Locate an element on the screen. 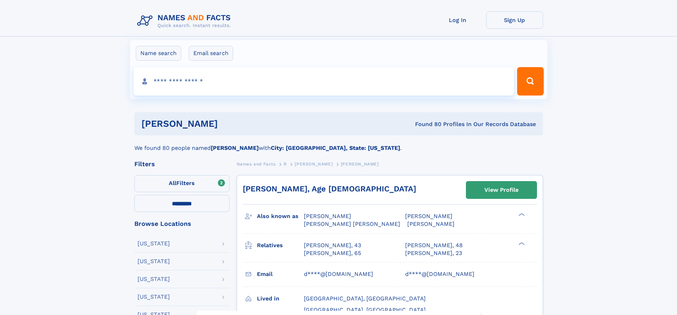 This screenshot has width=677, height=315. input: search input is located at coordinates (324, 81).